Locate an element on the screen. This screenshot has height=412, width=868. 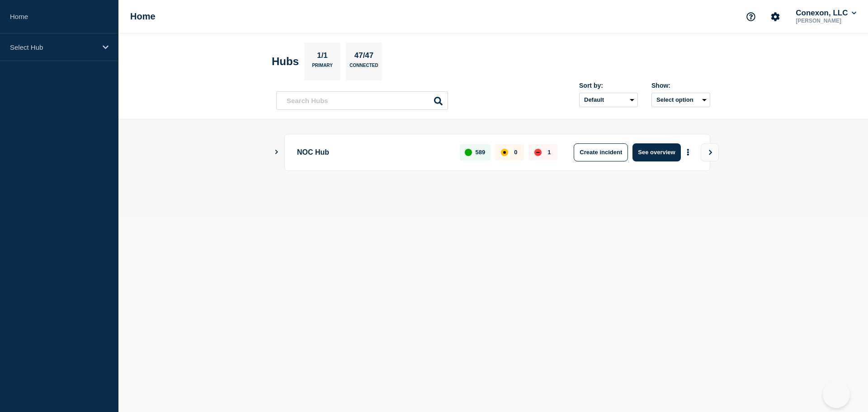
button: Support is located at coordinates (751, 17).